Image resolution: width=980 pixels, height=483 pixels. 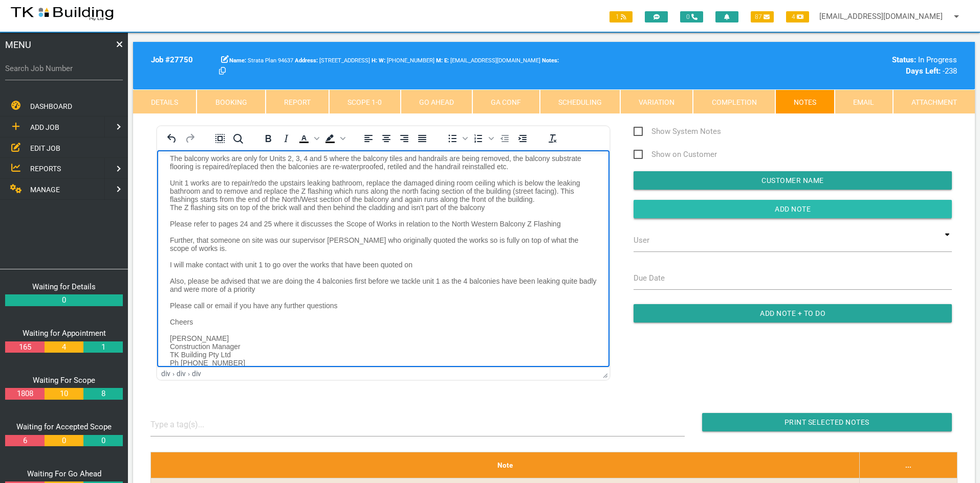 I want to click on div: I will make contact with unit 1 to go over the works that have been quoted on, so click(x=226, y=114).